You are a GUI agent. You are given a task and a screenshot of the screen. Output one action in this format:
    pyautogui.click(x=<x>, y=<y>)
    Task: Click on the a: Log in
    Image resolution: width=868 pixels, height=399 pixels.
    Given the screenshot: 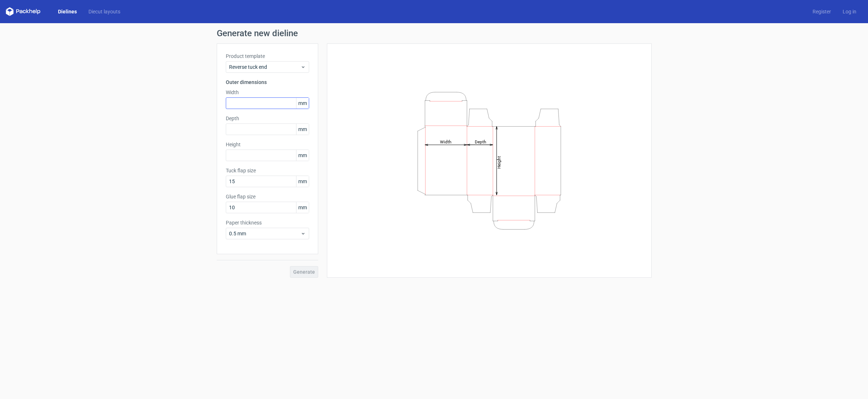 What is the action you would take?
    pyautogui.click(x=849, y=12)
    